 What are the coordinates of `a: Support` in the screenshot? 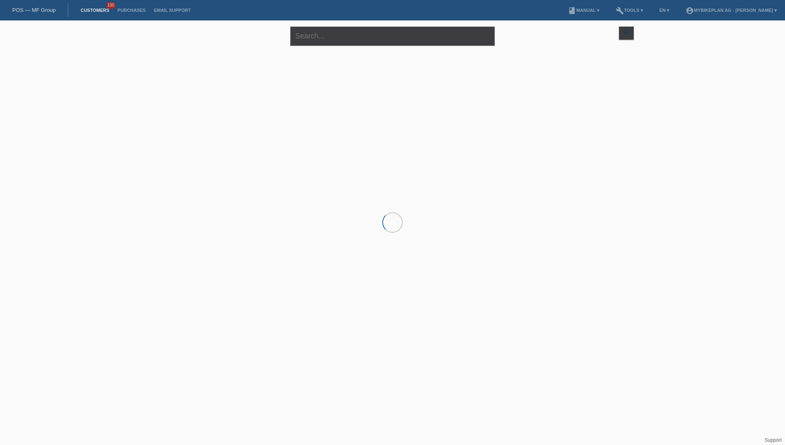 It's located at (773, 440).